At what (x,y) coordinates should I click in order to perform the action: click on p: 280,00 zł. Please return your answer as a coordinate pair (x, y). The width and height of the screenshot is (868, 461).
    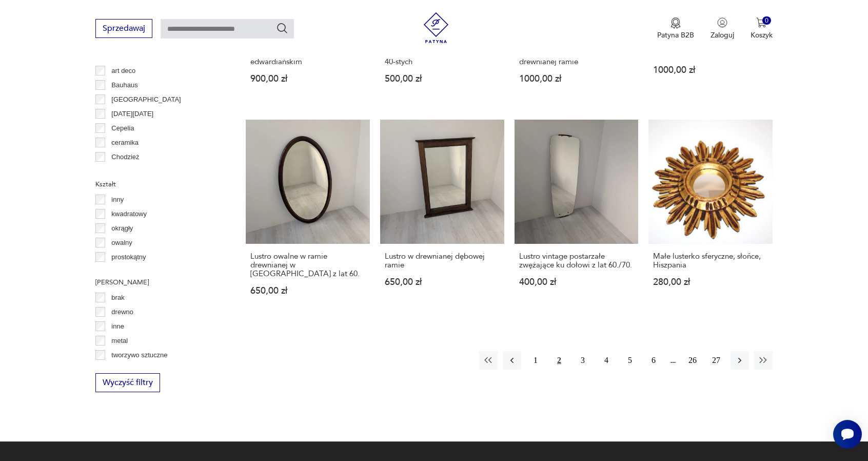
    Looking at the image, I should click on (710, 282).